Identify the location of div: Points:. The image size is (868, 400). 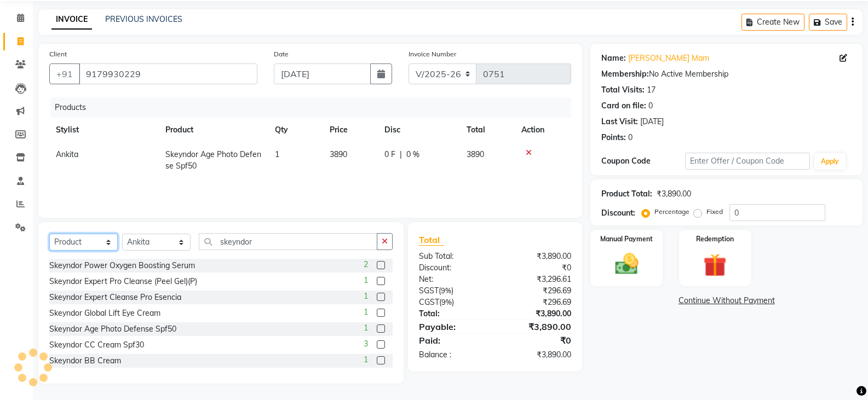
(614, 137).